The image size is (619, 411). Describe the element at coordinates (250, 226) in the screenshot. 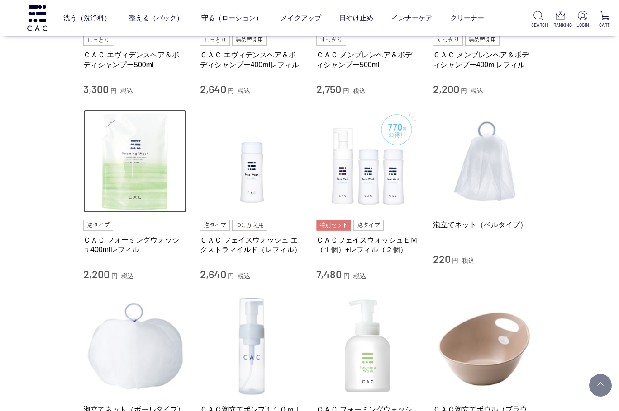

I see `img: つけかえ用` at that location.